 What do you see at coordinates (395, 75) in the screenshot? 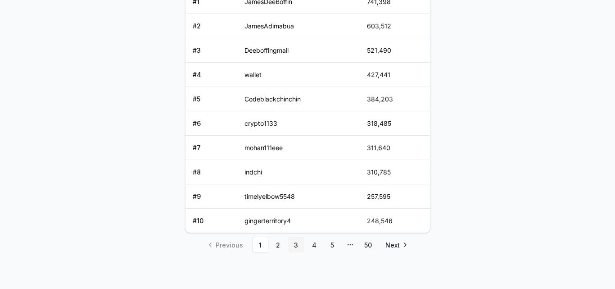
I see `td: 427,441` at bounding box center [395, 75].